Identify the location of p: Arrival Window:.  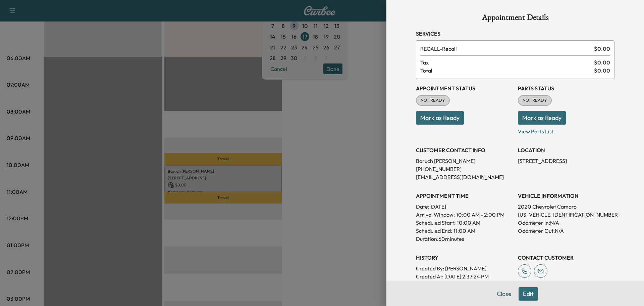
(464, 215).